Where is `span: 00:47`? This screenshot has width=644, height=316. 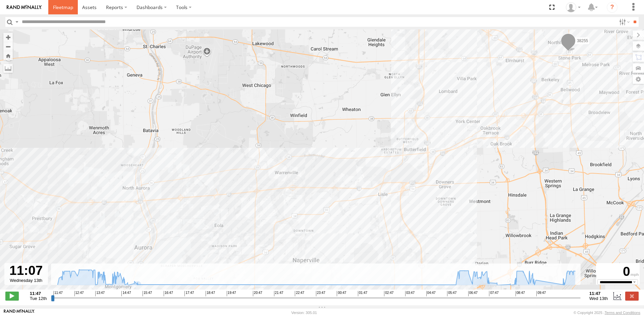 span: 00:47 is located at coordinates (341, 294).